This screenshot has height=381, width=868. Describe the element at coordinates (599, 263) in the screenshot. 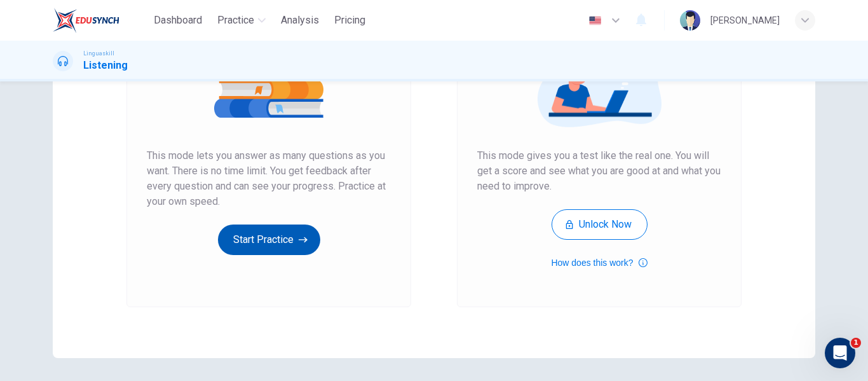

I see `button: How does this work?` at that location.